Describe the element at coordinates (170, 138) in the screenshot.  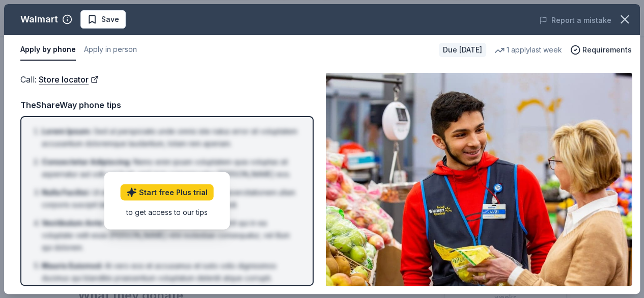
I see `li: Sed ut perspiciatis unde omnis iste natus error sit voluptatem accusantium doloremque laudantium,...` at that location.